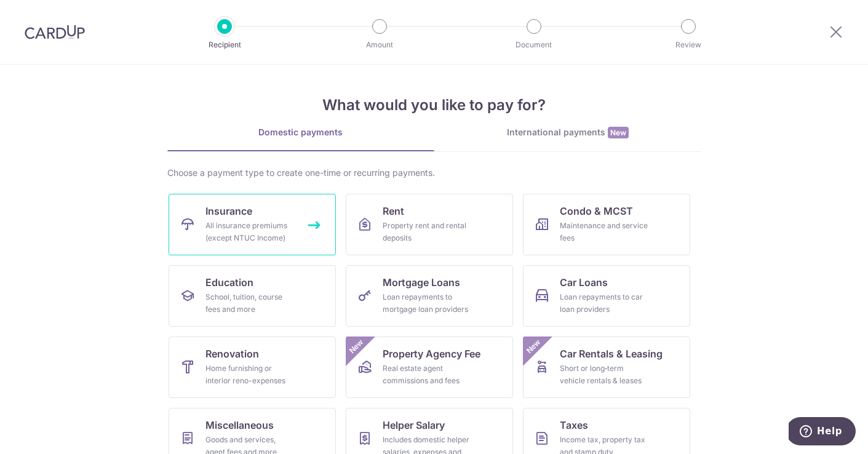  What do you see at coordinates (574, 425) in the screenshot?
I see `span: Taxes` at bounding box center [574, 425].